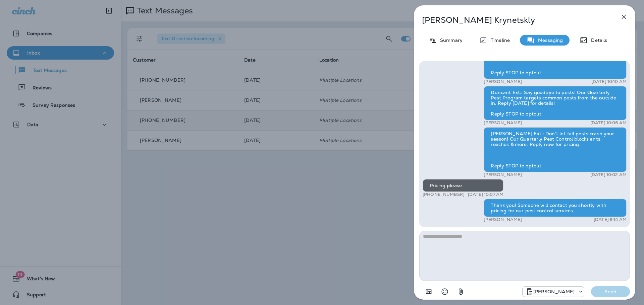 Image resolution: width=644 pixels, height=305 pixels. I want to click on button: Select an emoji, so click(445, 292).